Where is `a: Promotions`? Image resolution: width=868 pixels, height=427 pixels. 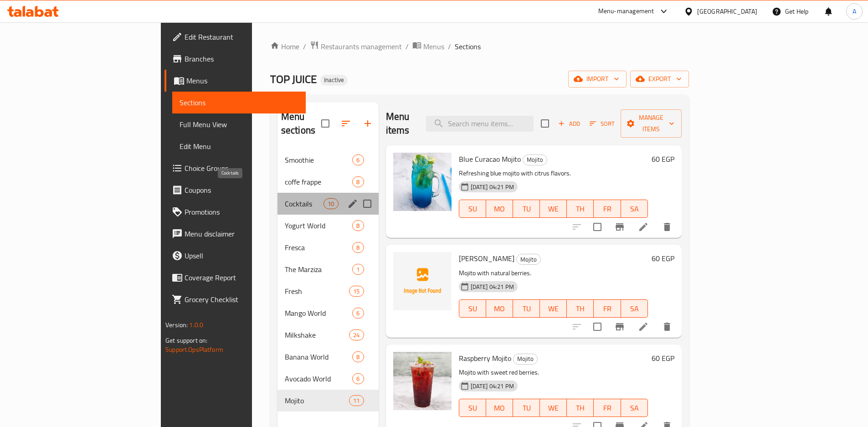 a: Promotions is located at coordinates (235, 212).